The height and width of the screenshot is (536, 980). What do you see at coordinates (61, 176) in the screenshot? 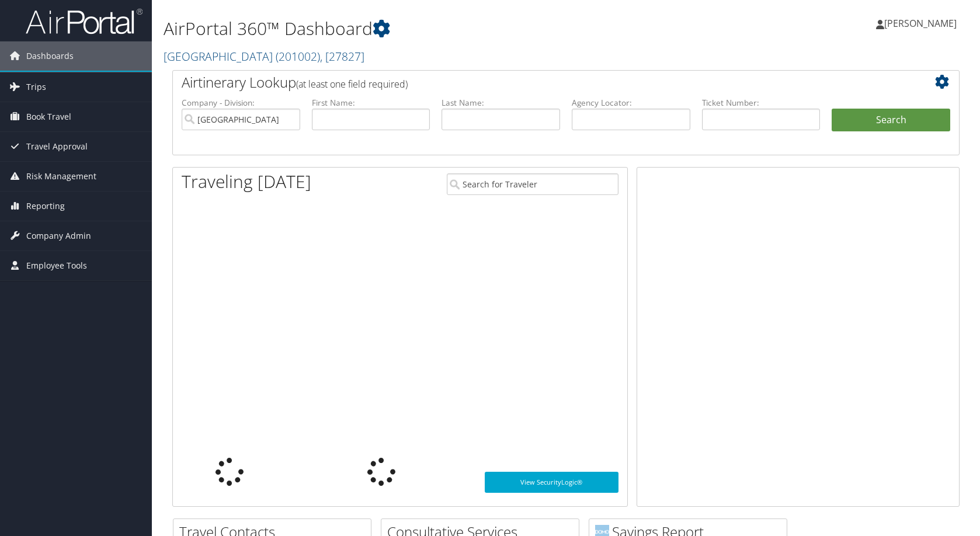
I see `span: Risk Management` at bounding box center [61, 176].